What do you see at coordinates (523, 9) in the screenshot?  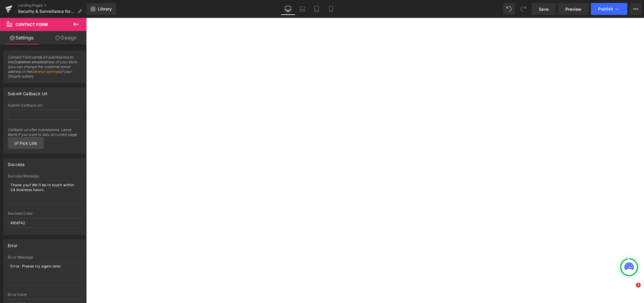 I see `button: Redo` at bounding box center [523, 9].